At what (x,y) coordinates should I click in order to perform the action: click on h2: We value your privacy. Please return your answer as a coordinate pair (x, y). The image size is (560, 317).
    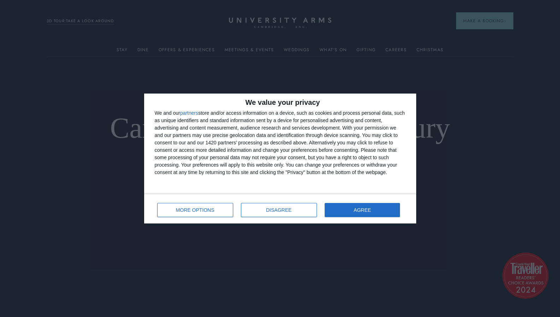
    Looking at the image, I should click on (280, 103).